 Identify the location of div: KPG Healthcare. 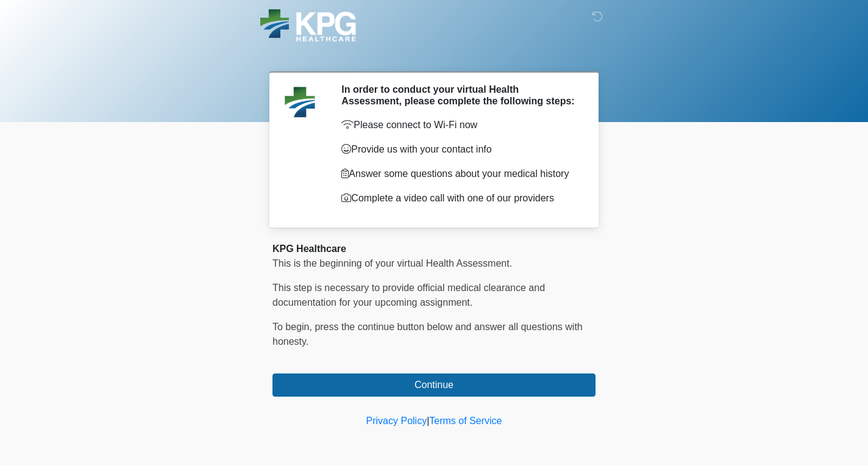
(434, 249).